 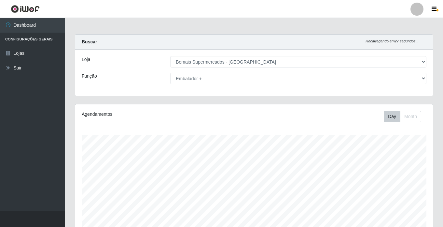 I want to click on i: Recarregando em 27 segundos..., so click(x=392, y=41).